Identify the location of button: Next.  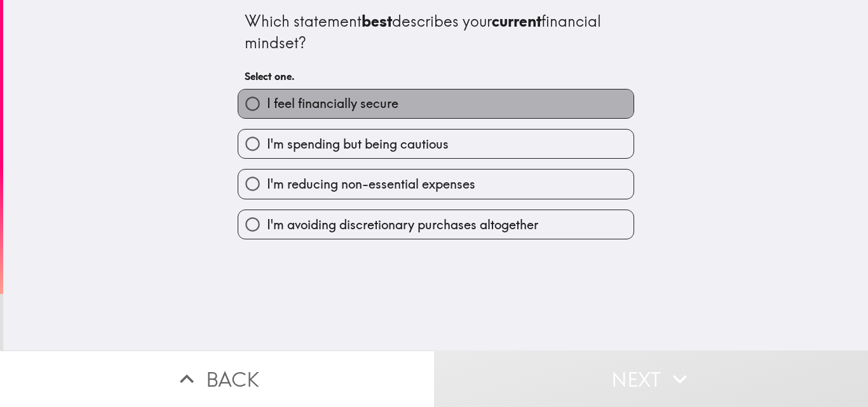
(650, 378).